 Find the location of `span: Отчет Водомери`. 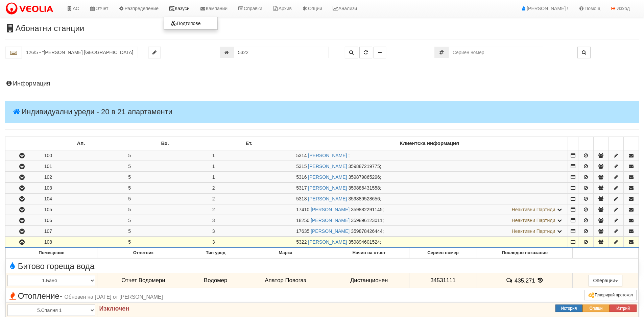

span: Отчет Водомери is located at coordinates (143, 280).